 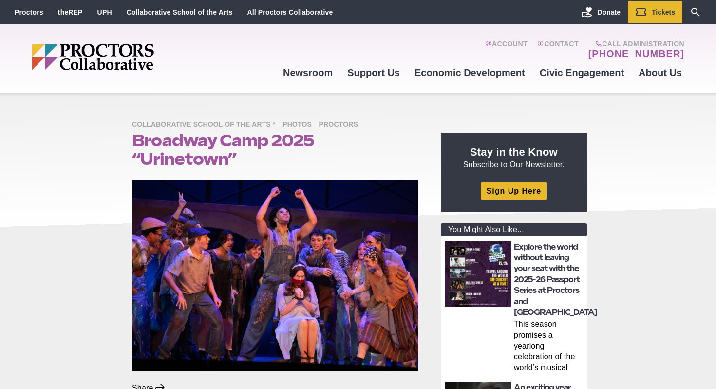 I want to click on a: theREP, so click(x=70, y=12).